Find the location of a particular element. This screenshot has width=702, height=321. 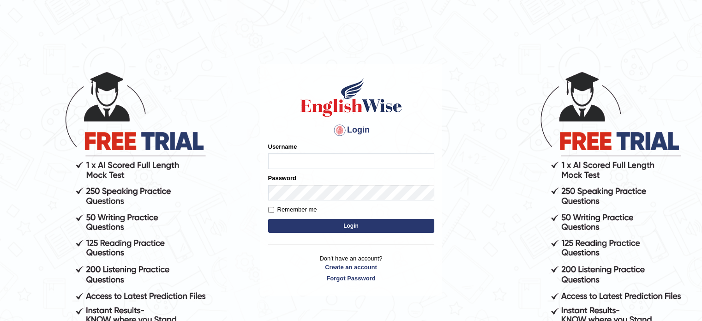

button: Login is located at coordinates (351, 226).